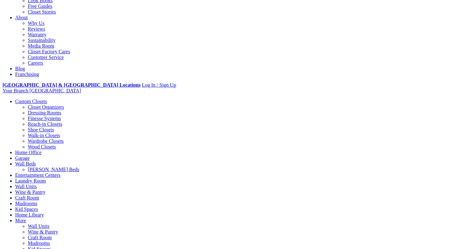 The width and height of the screenshot is (464, 249). Describe the element at coordinates (37, 34) in the screenshot. I see `a: Warranty` at that location.